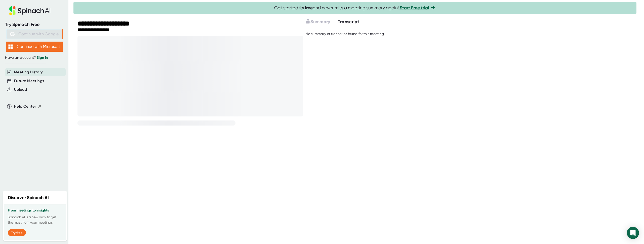 The width and height of the screenshot is (644, 244). What do you see at coordinates (34, 24) in the screenshot?
I see `div: Try Spinach Free` at bounding box center [34, 24].